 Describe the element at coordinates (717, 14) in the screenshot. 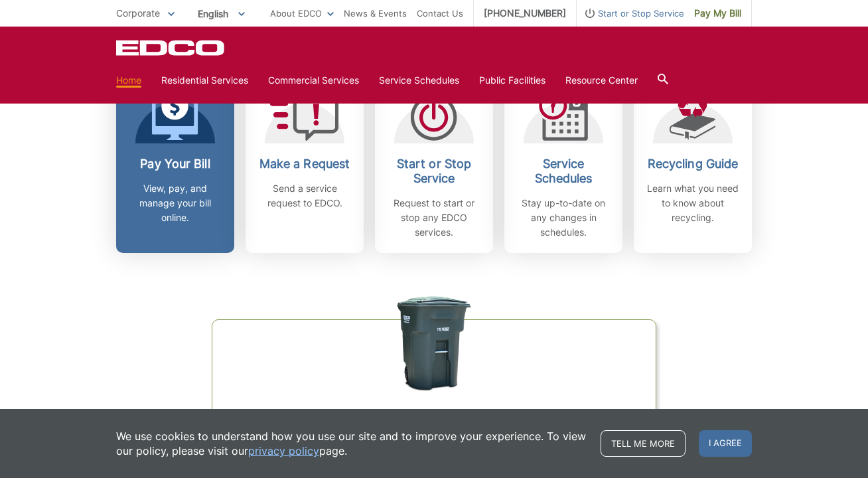

I see `span: Pay My Bill` at that location.